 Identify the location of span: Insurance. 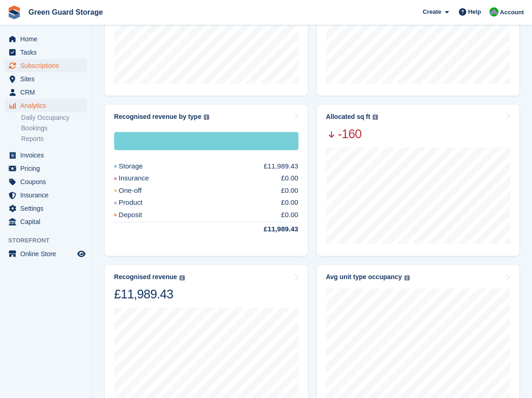
(48, 195).